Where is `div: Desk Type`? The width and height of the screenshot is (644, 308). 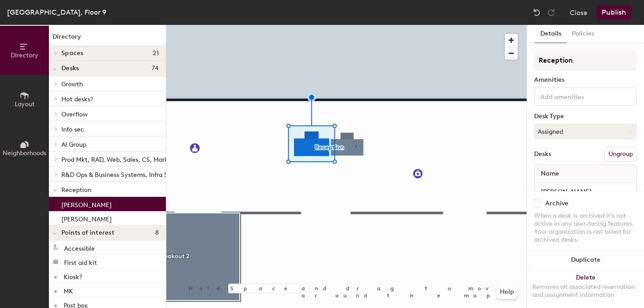 div: Desk Type is located at coordinates (585, 117).